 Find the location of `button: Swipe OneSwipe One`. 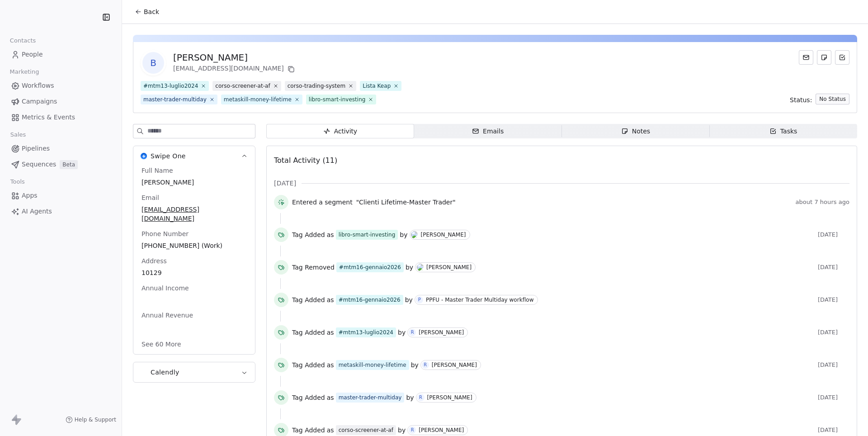

button: Swipe OneSwipe One is located at coordinates (194, 156).